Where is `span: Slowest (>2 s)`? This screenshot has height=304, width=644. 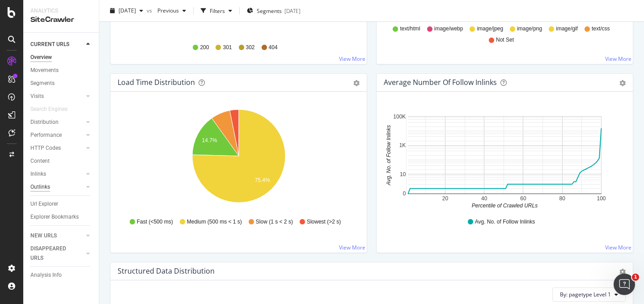
span: Slowest (>2 s) is located at coordinates (324, 222).